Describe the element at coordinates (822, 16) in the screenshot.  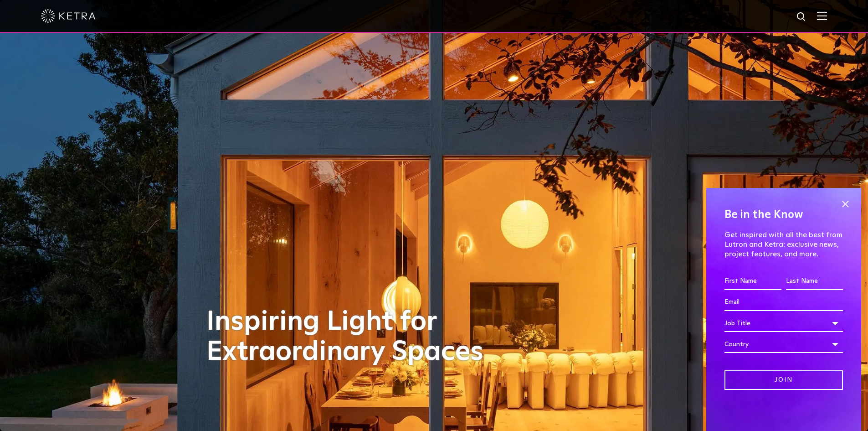
I see `img: Hamburger%20Nav.svg` at that location.